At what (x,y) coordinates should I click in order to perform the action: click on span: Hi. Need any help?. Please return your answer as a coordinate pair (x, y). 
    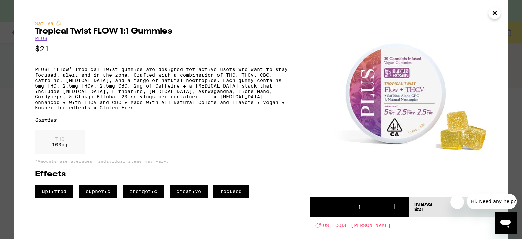
    Looking at the image, I should click on (27, 8).